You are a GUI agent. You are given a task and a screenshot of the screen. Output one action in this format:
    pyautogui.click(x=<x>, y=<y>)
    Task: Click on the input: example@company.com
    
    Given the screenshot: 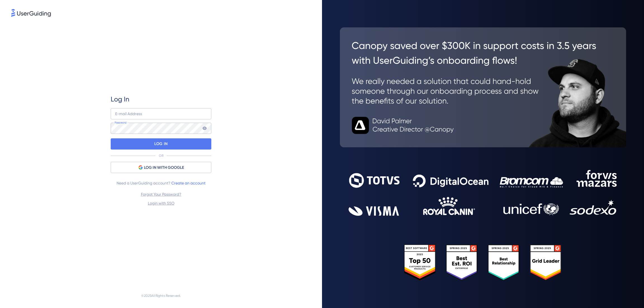 What is the action you would take?
    pyautogui.click(x=161, y=114)
    